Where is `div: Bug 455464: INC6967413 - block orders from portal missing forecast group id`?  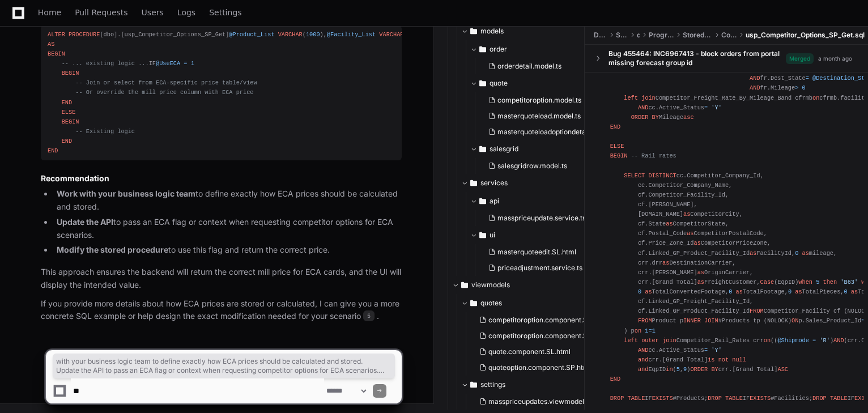
div: Bug 455464: INC6967413 - block orders from portal missing forecast group id is located at coordinates (698, 58).